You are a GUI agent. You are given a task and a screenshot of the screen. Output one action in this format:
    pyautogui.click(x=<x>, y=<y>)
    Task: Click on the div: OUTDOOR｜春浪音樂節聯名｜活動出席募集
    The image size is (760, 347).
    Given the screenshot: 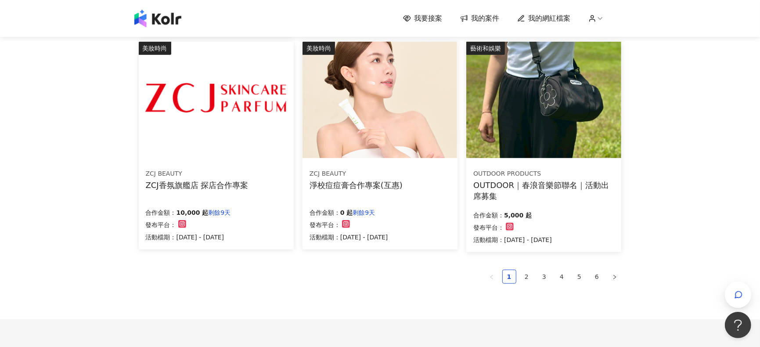 What is the action you would take?
    pyautogui.click(x=543, y=191)
    